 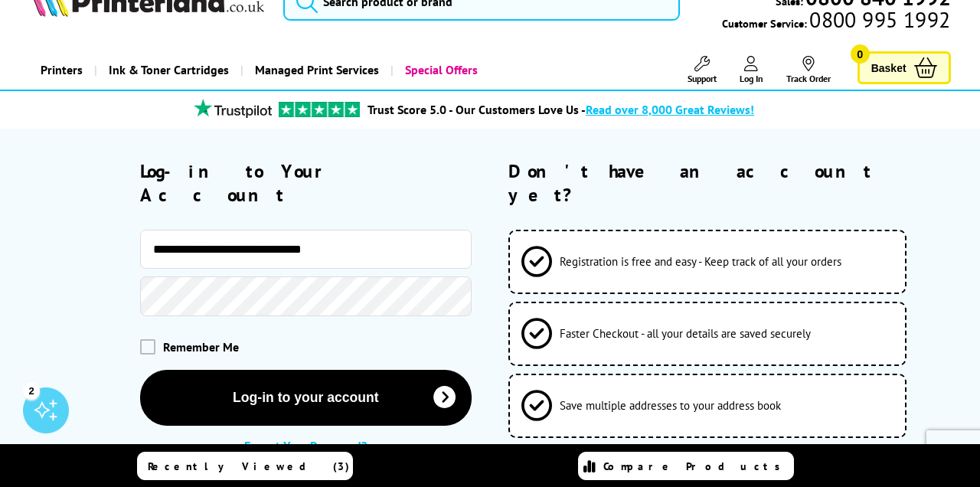 What do you see at coordinates (889, 67) in the screenshot?
I see `span: Basket` at bounding box center [889, 67].